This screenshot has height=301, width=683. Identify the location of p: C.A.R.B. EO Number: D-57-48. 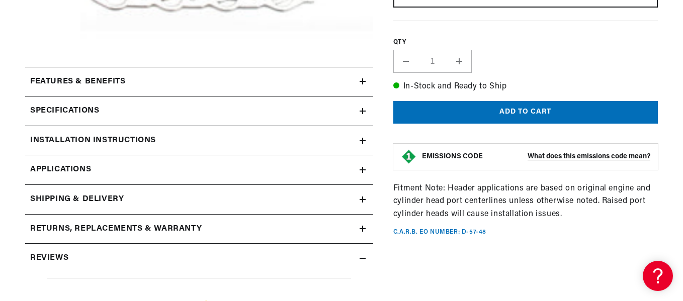
(440, 233).